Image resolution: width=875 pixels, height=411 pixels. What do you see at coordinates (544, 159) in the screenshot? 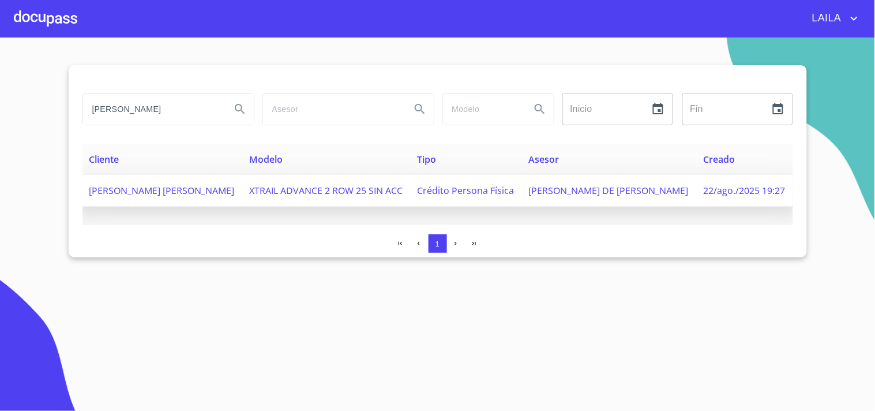
I see `span: Asesor` at bounding box center [544, 159].